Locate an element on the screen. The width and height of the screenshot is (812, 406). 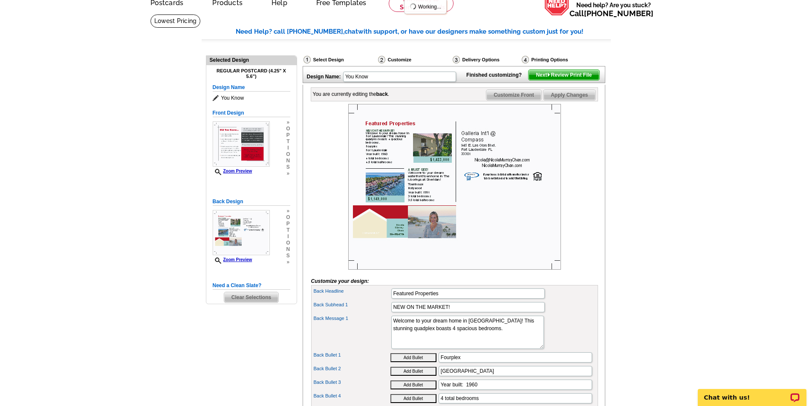
b: back is located at coordinates (382, 94).